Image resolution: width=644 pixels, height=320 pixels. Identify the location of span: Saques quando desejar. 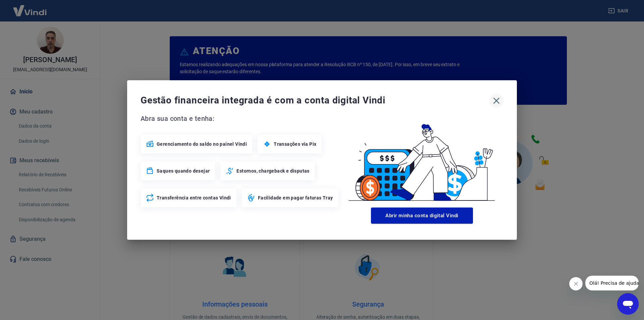
(183, 171).